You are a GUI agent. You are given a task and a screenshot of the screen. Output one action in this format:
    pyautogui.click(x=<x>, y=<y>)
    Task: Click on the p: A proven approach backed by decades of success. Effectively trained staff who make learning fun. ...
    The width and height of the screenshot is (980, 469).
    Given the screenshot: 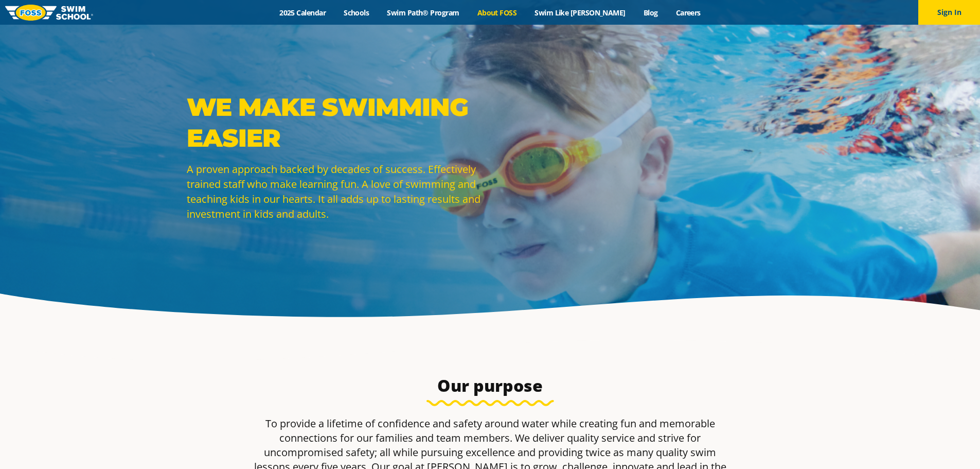 What is the action you would take?
    pyautogui.click(x=336, y=192)
    